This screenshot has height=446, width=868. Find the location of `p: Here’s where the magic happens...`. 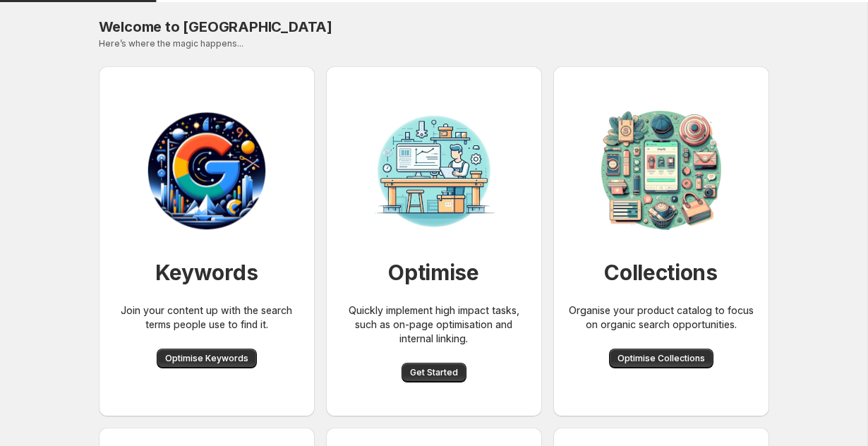

p: Here’s where the magic happens... is located at coordinates (434, 44).